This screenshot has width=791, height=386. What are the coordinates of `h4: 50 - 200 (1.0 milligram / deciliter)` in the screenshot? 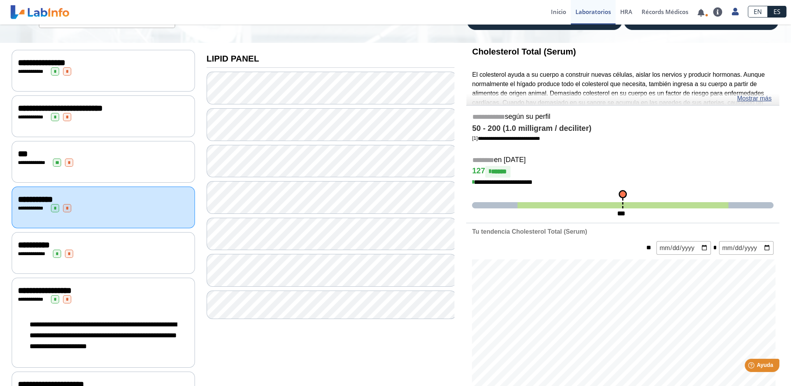 It's located at (623, 128).